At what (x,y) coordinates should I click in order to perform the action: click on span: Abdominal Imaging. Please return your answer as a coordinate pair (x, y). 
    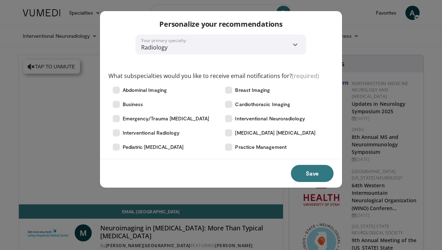
    Looking at the image, I should click on (145, 90).